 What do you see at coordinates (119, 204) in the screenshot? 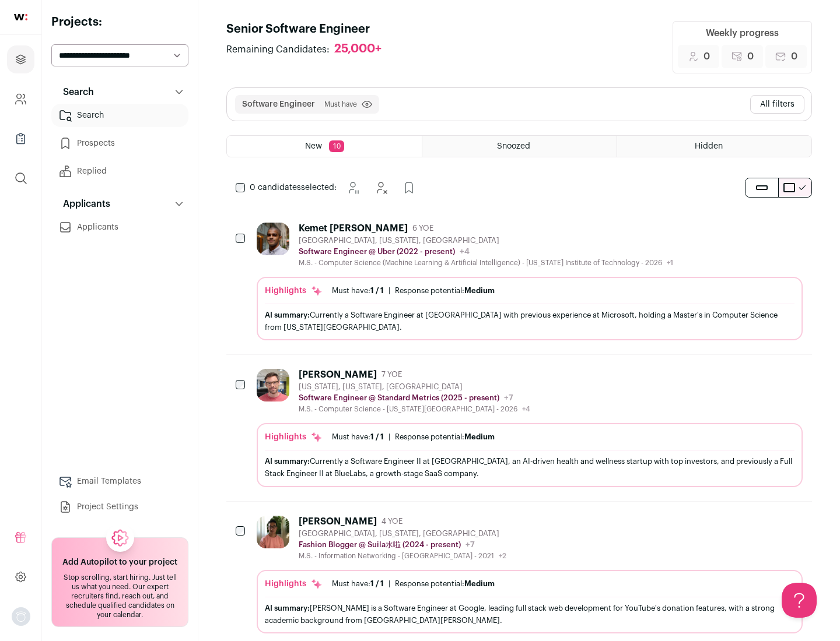
I see `button: Applicants` at bounding box center [119, 204].